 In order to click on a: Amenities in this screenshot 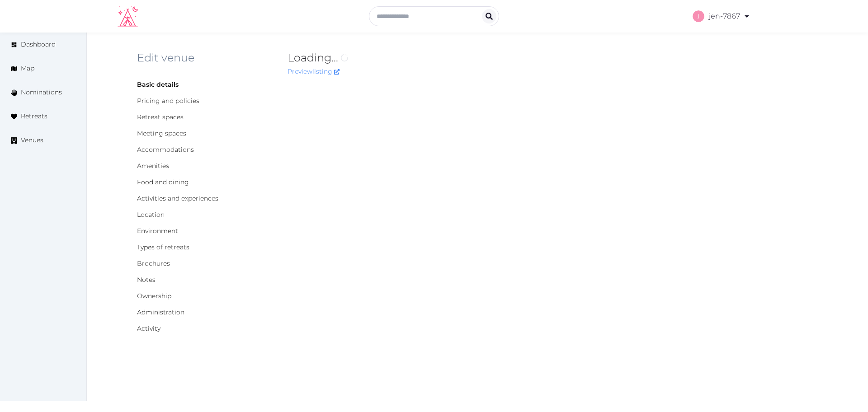, I will do `click(153, 166)`.